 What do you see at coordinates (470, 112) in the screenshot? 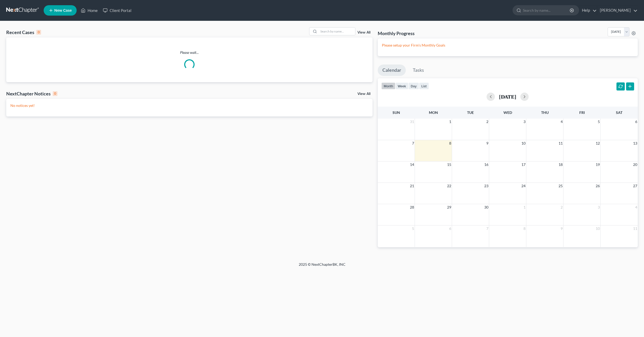
I see `span: Tue` at bounding box center [470, 112].